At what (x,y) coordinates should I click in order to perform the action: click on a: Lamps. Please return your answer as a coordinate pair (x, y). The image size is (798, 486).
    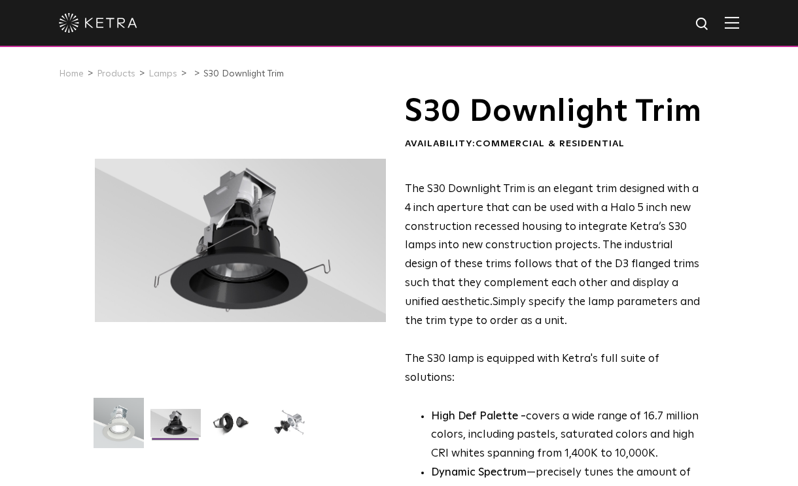
    Looking at the image, I should click on (163, 74).